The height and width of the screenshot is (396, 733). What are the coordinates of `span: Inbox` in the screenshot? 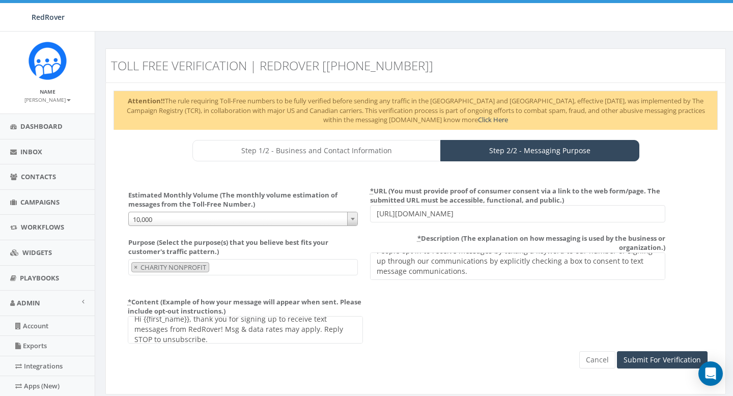 It's located at (31, 152).